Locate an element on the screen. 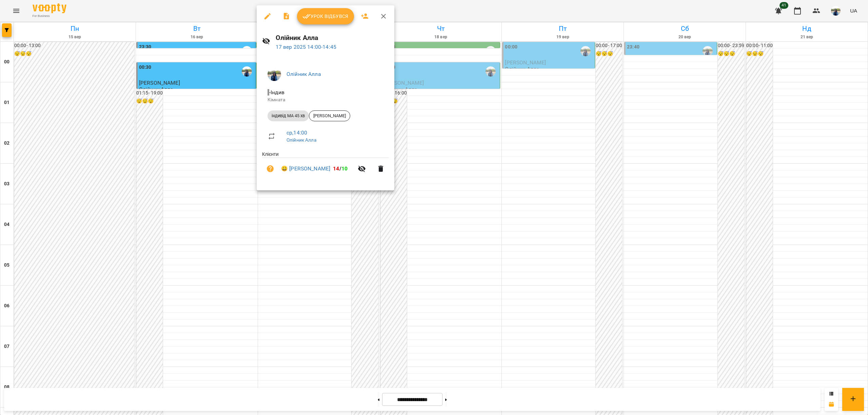 This screenshot has width=868, height=415. span: 14 is located at coordinates (336, 168).